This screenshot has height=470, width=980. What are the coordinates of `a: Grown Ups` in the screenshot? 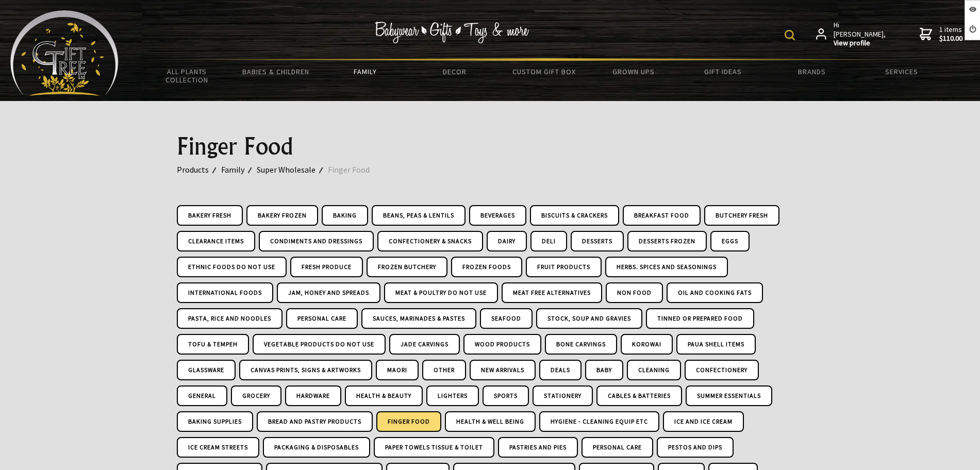 It's located at (633, 72).